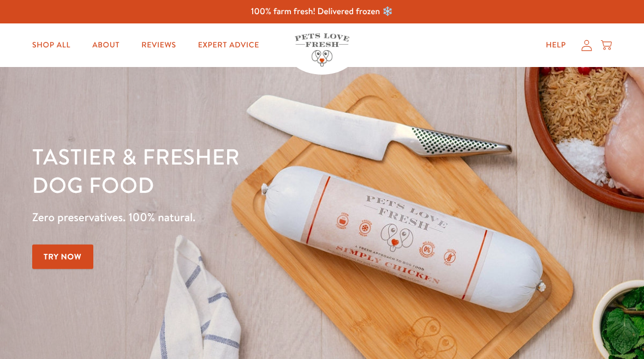 The height and width of the screenshot is (359, 644). What do you see at coordinates (51, 45) in the screenshot?
I see `a: Shop All` at bounding box center [51, 45].